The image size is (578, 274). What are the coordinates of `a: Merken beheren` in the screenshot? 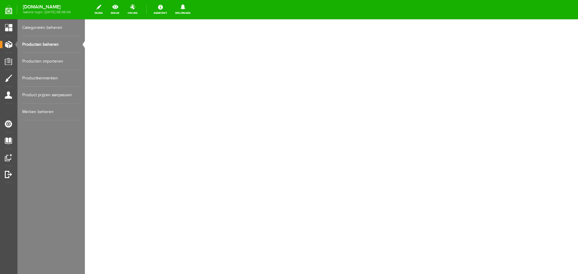 It's located at (51, 112).